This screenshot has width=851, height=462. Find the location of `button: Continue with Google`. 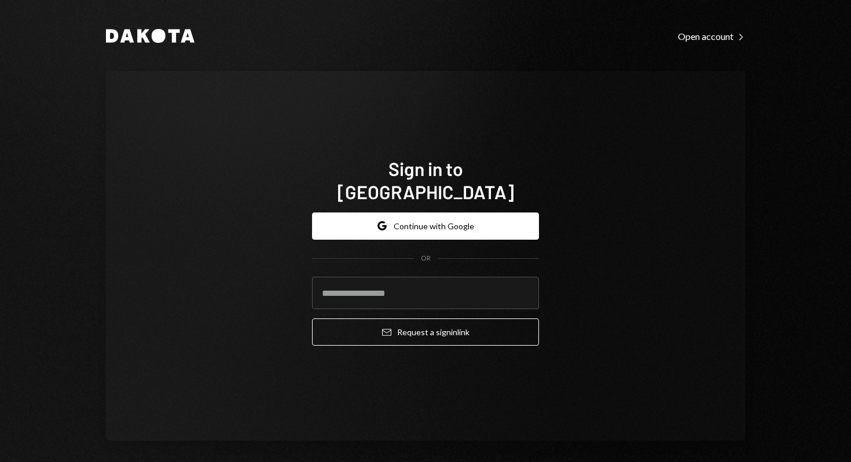

button: Continue with Google is located at coordinates (426, 226).